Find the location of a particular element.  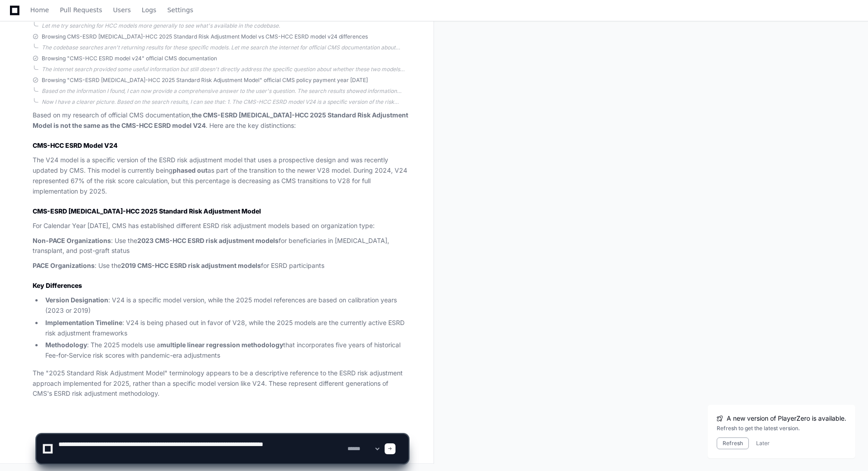

button: Later is located at coordinates (763, 443).